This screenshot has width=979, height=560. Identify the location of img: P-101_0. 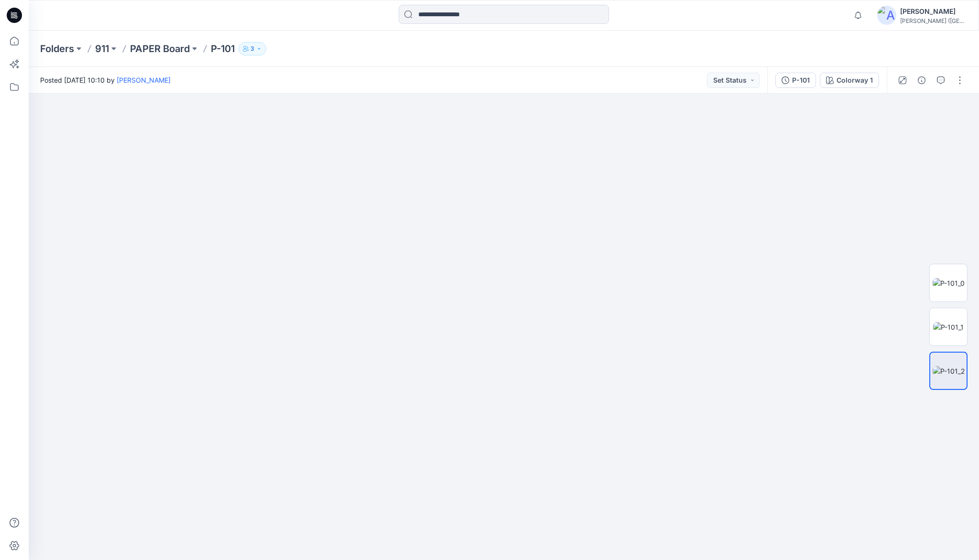
(948, 283).